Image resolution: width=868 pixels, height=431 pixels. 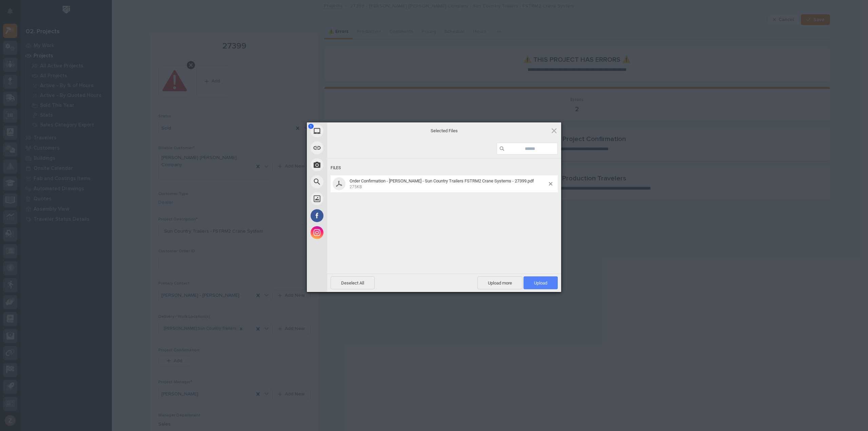 What do you see at coordinates (554, 131) in the screenshot?
I see `span: Click here or hit ESC to close picker` at bounding box center [554, 131].